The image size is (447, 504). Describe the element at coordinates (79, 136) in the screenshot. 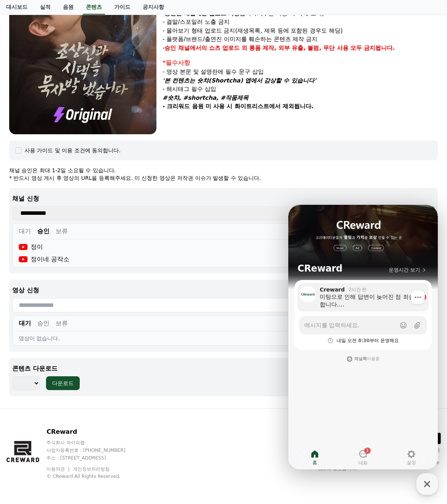

I see `span: 내일 오전 8:30부터 운영해요` at that location.